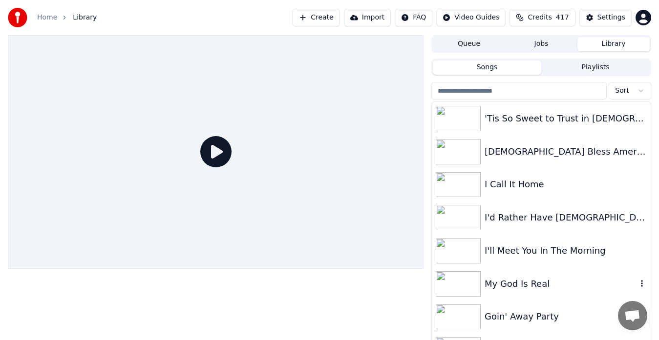 The height and width of the screenshot is (340, 659). What do you see at coordinates (560, 284) in the screenshot?
I see `div: My God Is Real` at bounding box center [560, 284].